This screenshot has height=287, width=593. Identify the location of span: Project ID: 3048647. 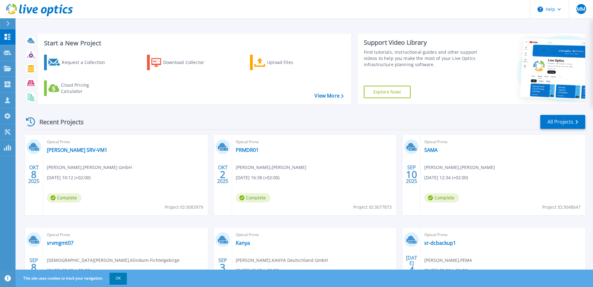
(561, 207).